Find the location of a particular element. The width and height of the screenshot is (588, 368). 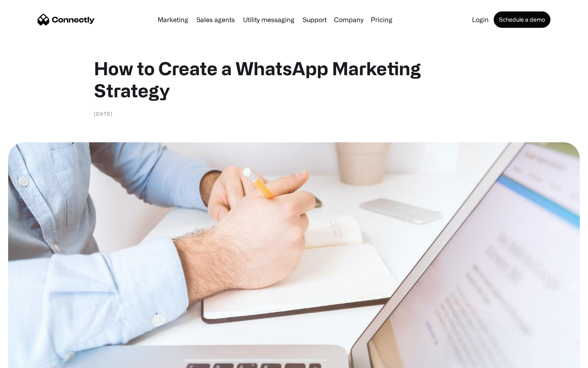

a: Marketing is located at coordinates (173, 20).